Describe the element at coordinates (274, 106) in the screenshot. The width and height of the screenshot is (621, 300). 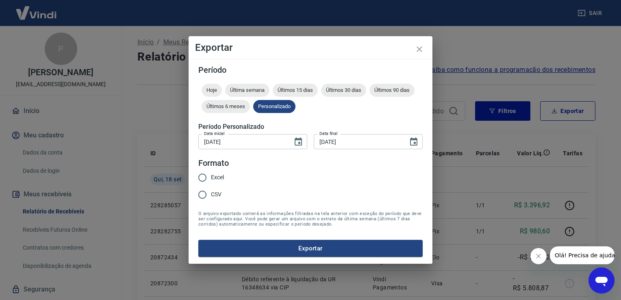
I see `div: Personalizado` at that location.